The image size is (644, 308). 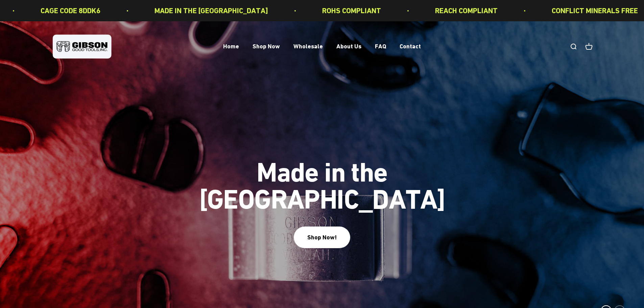 What do you see at coordinates (322, 238) in the screenshot?
I see `div: Shop Now!` at bounding box center [322, 238].